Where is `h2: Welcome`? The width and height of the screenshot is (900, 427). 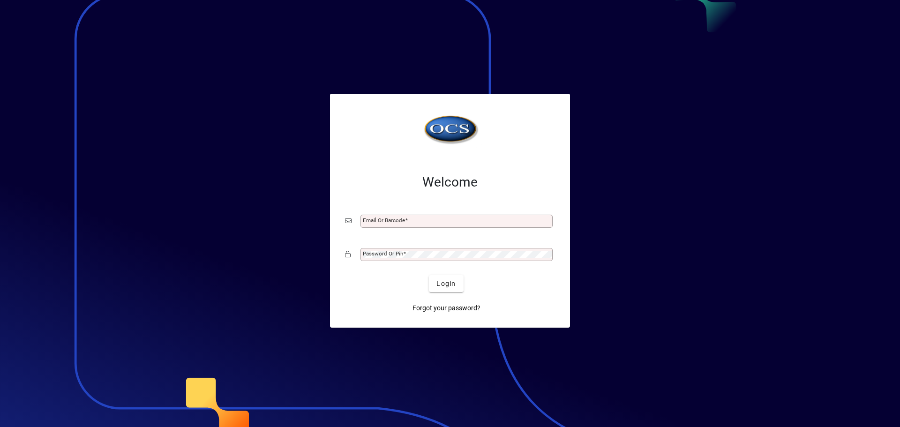
h2: Welcome is located at coordinates (450, 182).